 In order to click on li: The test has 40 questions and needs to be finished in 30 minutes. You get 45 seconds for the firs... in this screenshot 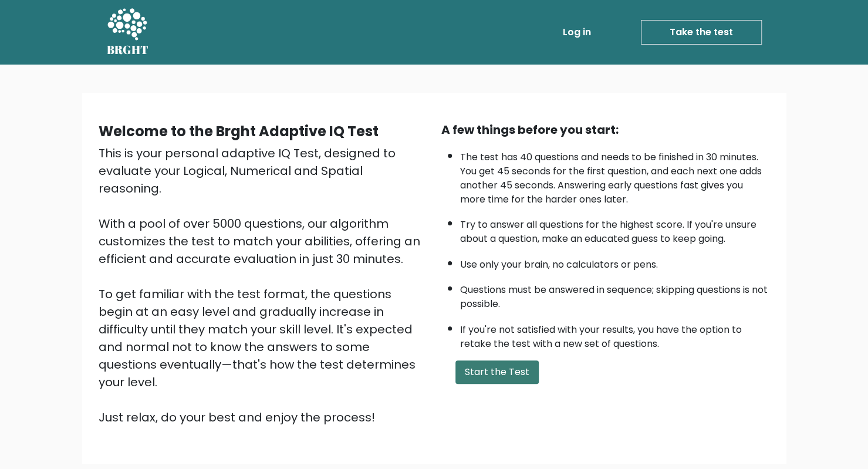, I will do `click(615, 175)`.